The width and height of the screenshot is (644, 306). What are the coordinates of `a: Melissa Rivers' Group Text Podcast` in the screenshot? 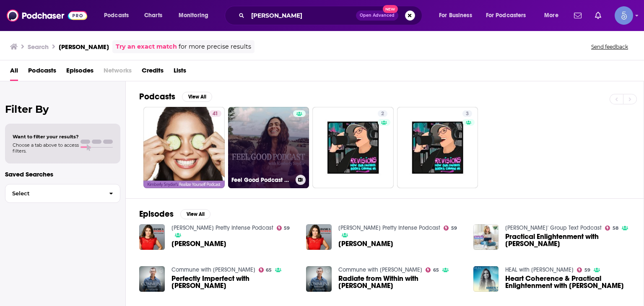 It's located at (553, 228).